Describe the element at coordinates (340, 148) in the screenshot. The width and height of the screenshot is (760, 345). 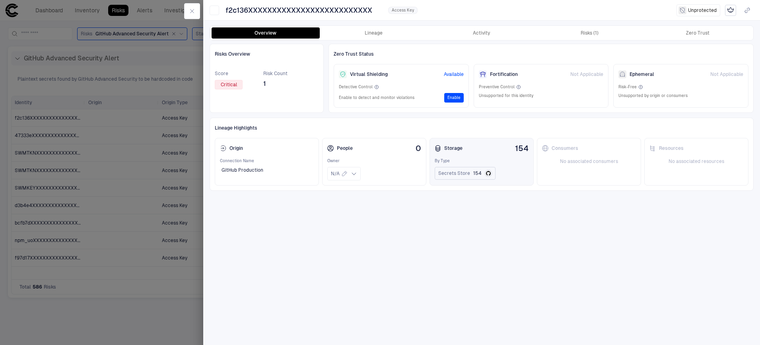
I see `div: People` at that location.